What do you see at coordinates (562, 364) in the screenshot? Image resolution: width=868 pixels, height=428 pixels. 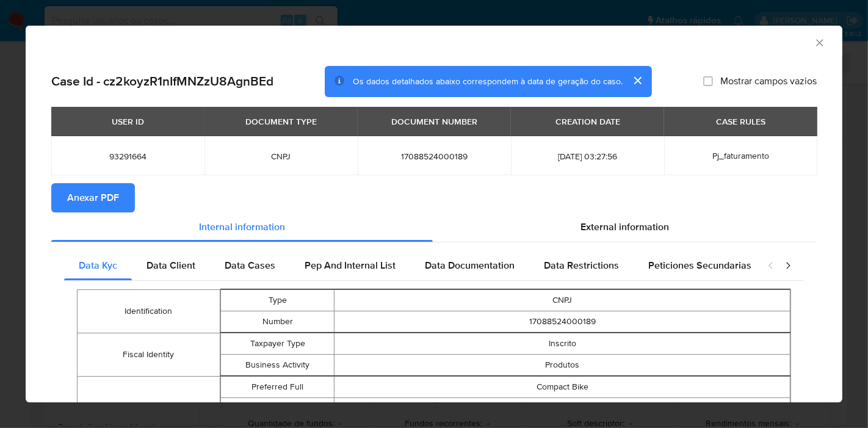 I see `td: Produtos` at bounding box center [562, 364].